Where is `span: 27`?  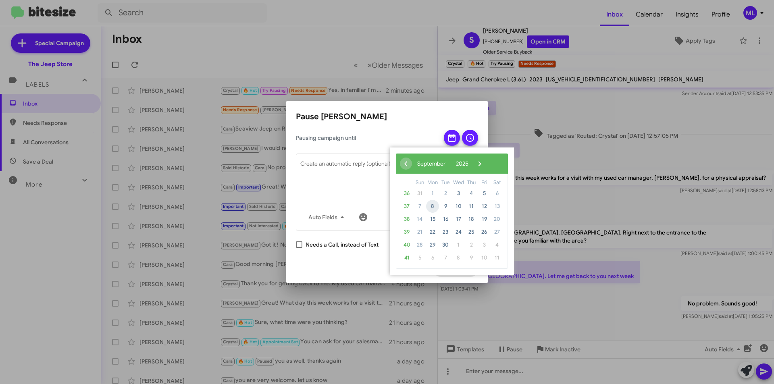 span: 27 is located at coordinates (497, 232).